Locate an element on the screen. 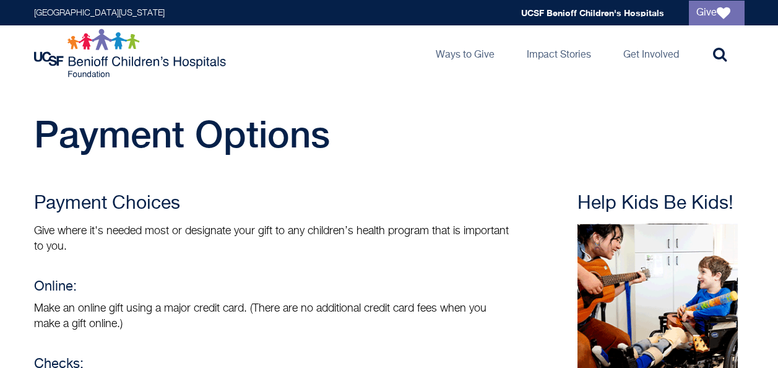 This screenshot has width=778, height=368. h4: Online: is located at coordinates (272, 286).